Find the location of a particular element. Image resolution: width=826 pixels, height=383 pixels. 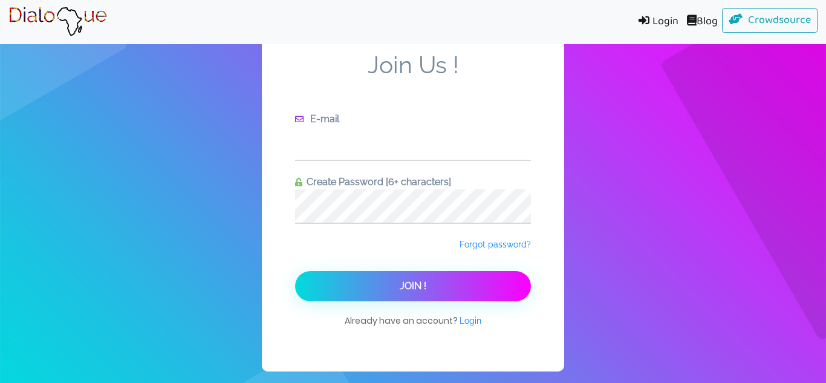

span: Join ! is located at coordinates (413, 286).